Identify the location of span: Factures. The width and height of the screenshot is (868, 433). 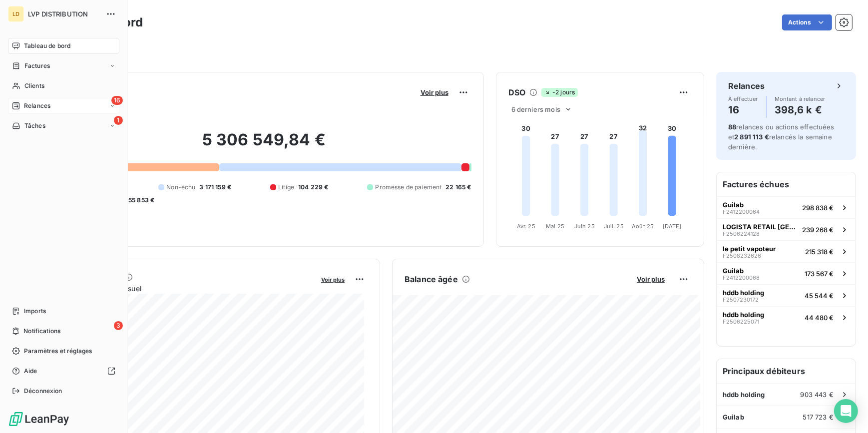
(37, 66).